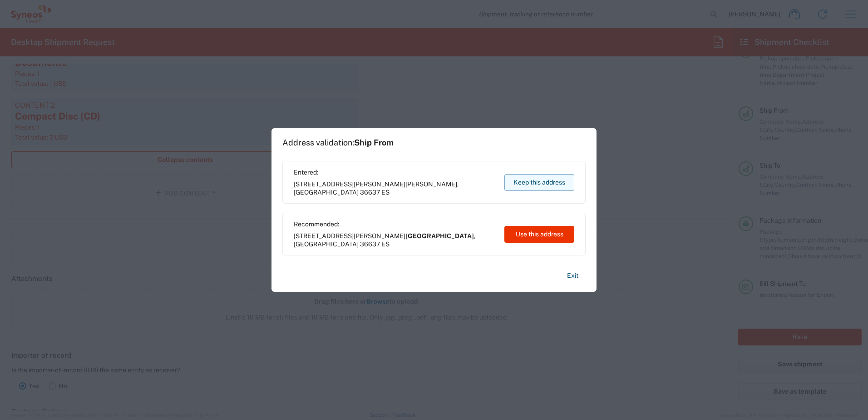 This screenshot has height=420, width=868. Describe the element at coordinates (540, 234) in the screenshot. I see `button: Use this address` at that location.